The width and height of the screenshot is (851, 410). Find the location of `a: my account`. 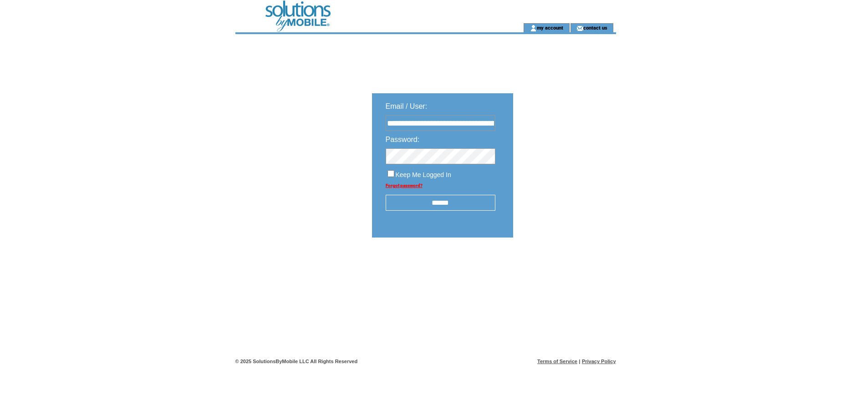

a: my account is located at coordinates (550, 27).